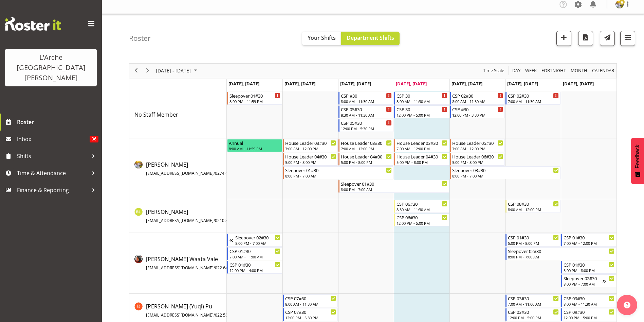  Describe the element at coordinates (638, 160) in the screenshot. I see `button: Feedback - Show survey` at that location.